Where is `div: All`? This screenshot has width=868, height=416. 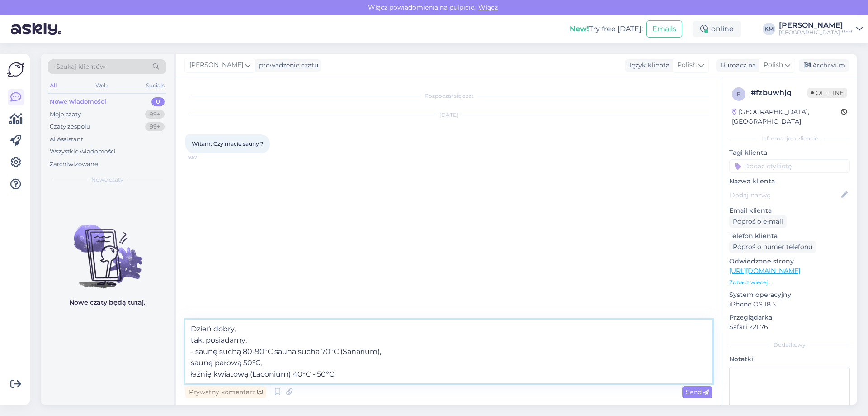 div: All is located at coordinates (53, 85).